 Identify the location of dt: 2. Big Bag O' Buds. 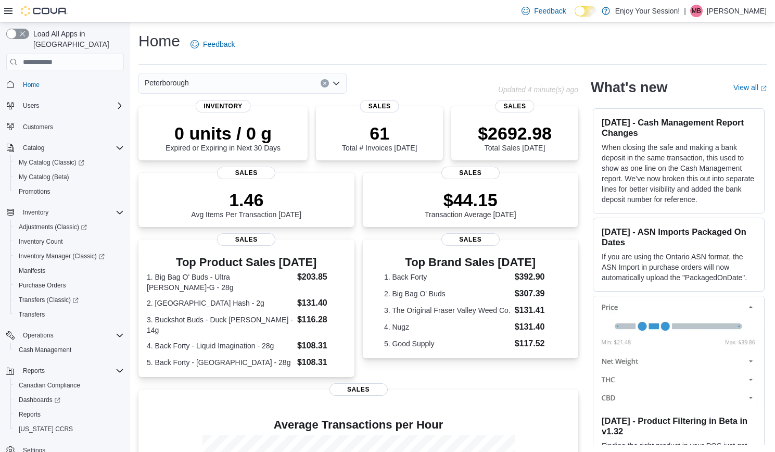
(447, 294).